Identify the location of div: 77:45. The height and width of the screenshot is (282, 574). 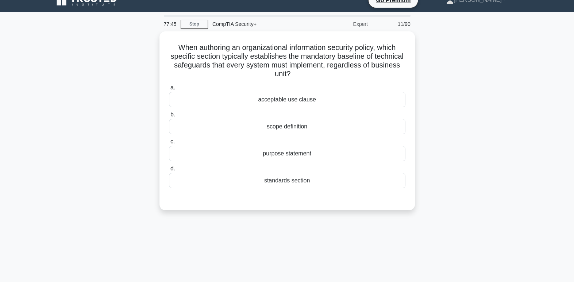
(170, 24).